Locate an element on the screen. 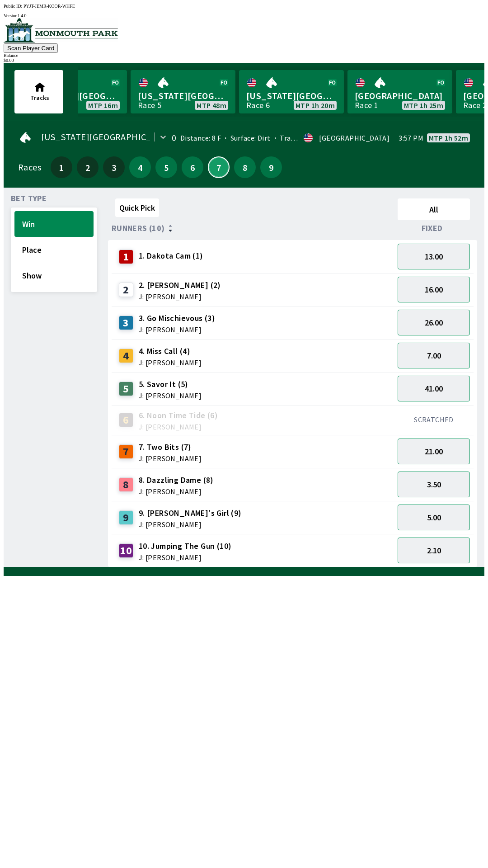  button: 6 is located at coordinates (193, 167).